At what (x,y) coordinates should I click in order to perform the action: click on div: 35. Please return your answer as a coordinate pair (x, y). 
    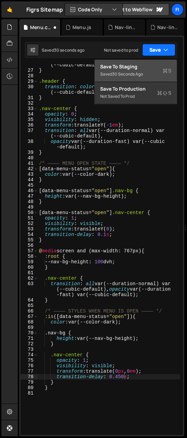
    Looking at the image, I should click on (29, 120).